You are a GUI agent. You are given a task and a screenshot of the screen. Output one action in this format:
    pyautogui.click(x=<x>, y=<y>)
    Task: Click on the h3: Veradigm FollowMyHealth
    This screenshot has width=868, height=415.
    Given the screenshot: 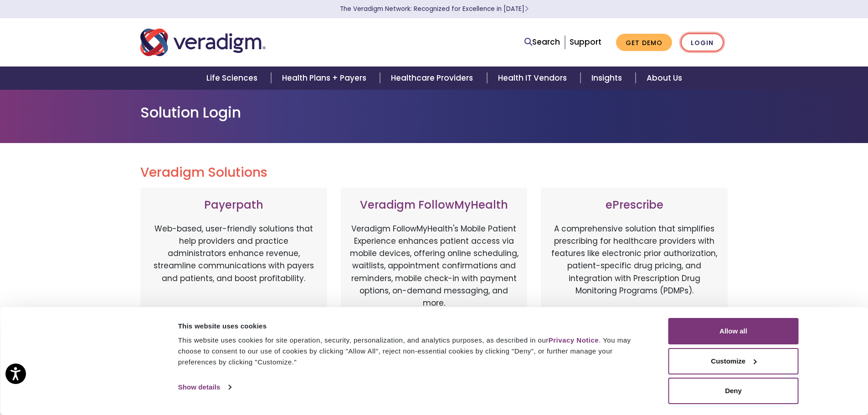 What is the action you would take?
    pyautogui.click(x=434, y=205)
    